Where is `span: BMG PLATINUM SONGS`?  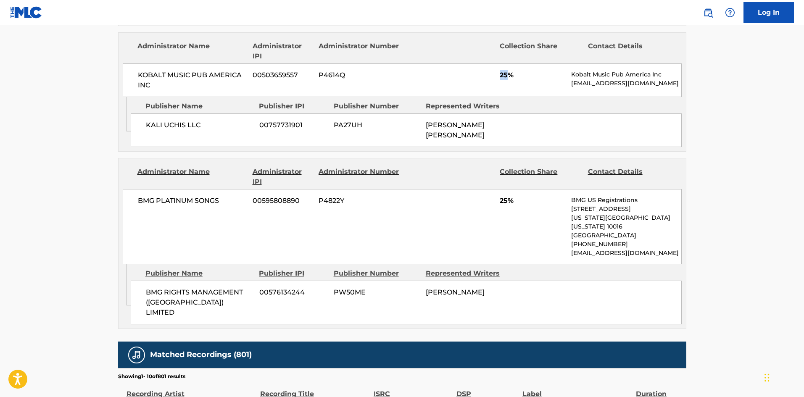
span: BMG PLATINUM SONGS is located at coordinates (192, 201).